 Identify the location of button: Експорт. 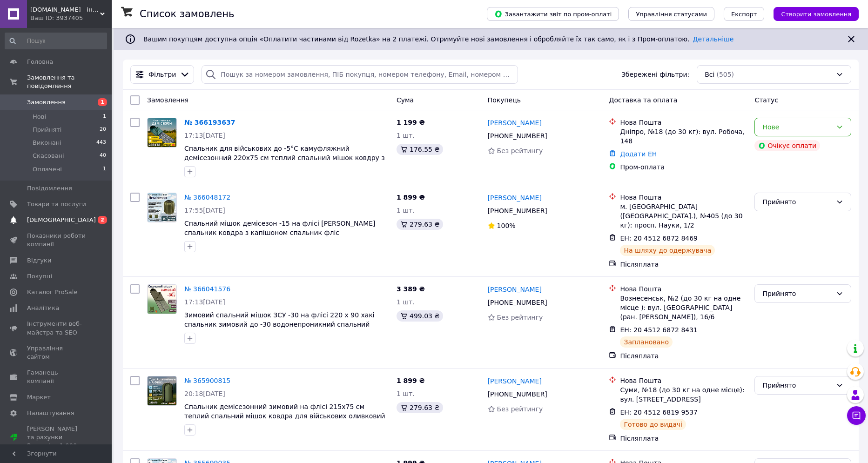
(744, 14).